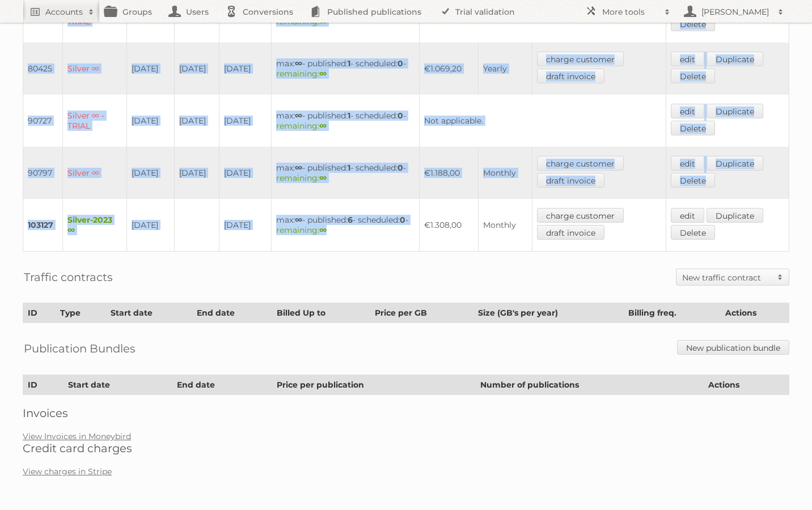 This screenshot has width=812, height=510. I want to click on td: 90727, so click(43, 121).